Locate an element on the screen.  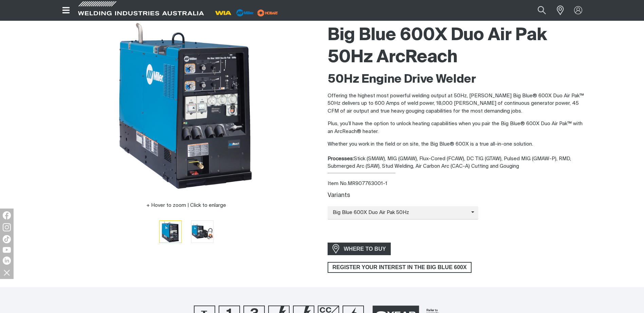
a: miller is located at coordinates (268, 13).